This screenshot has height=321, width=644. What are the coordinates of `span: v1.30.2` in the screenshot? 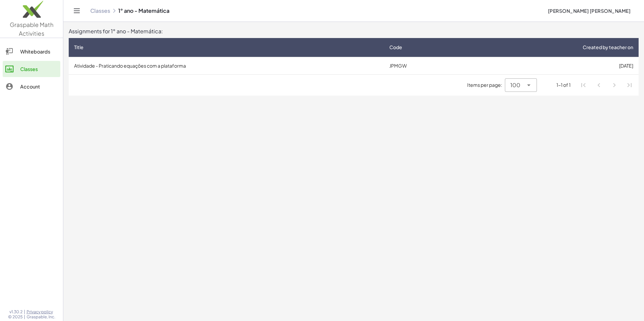 It's located at (16, 312).